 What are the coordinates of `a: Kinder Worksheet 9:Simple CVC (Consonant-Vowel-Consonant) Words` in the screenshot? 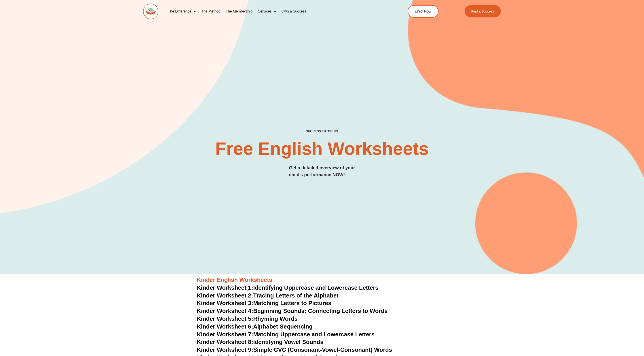 It's located at (294, 350).